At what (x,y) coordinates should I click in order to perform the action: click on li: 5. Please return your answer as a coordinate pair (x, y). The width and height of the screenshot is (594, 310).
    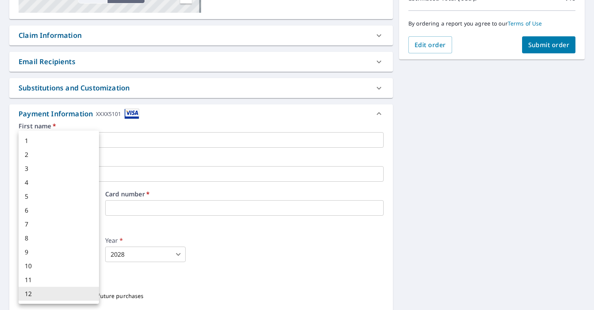
    Looking at the image, I should click on (59, 197).